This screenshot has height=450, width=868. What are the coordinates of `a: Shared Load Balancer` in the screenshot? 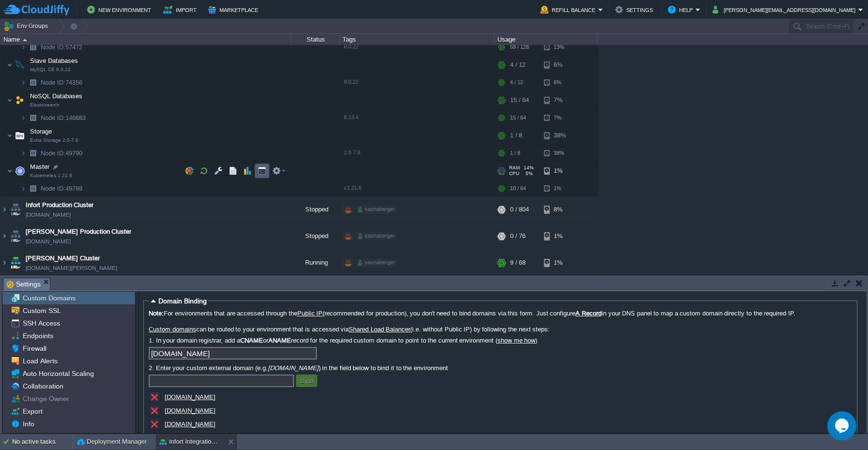 It's located at (379, 329).